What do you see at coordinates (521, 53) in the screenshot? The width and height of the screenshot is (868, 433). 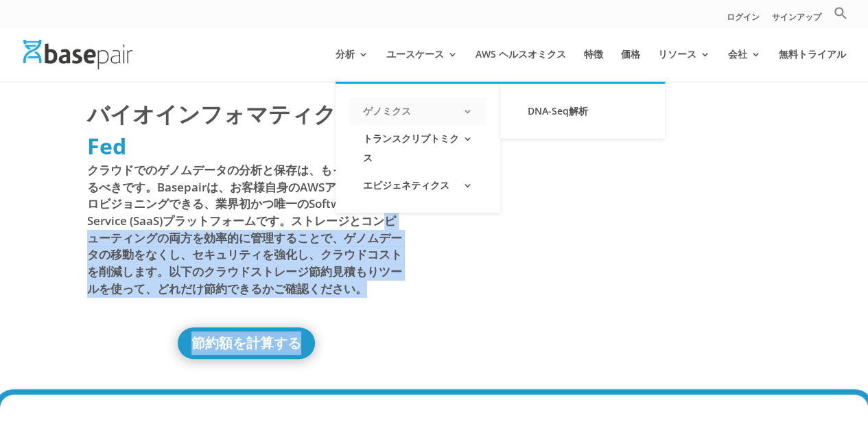 I see `font: AWS ヘルスオミクス` at bounding box center [521, 53].